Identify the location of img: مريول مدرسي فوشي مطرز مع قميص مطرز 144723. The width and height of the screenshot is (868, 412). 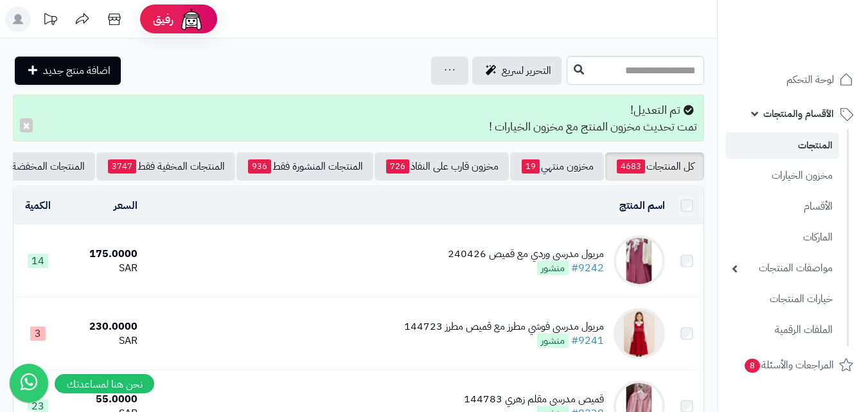
(639, 334).